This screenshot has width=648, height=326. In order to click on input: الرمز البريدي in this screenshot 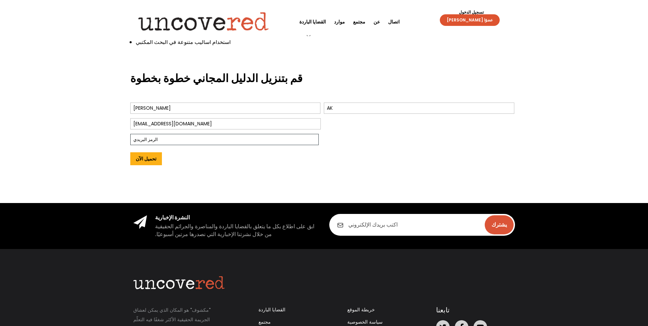, I will do `click(225, 139)`.